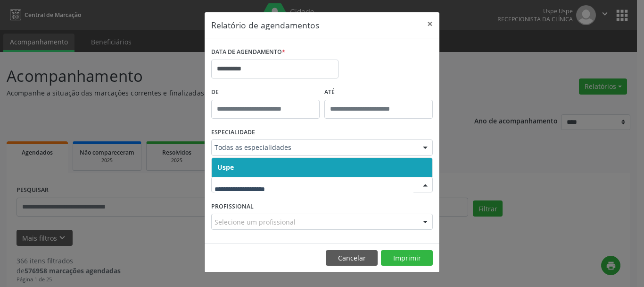 Image resolution: width=644 pixels, height=287 pixels. What do you see at coordinates (265, 25) in the screenshot?
I see `h5: Relatório de agendamentos` at bounding box center [265, 25].